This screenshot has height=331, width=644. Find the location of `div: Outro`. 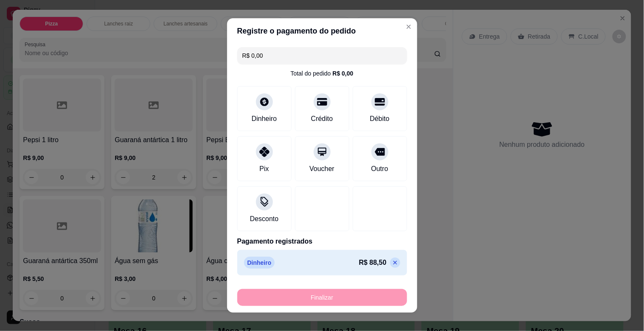

div: Outro is located at coordinates (380, 169).